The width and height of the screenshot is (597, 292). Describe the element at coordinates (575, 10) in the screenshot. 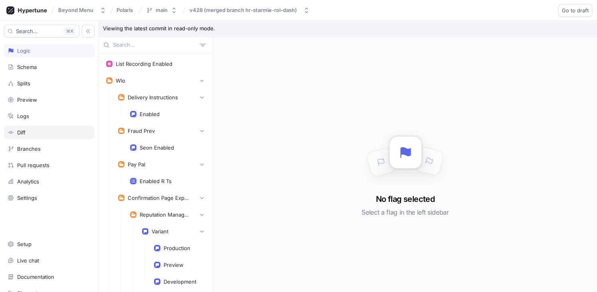

I see `span: Go to draft` at that location.